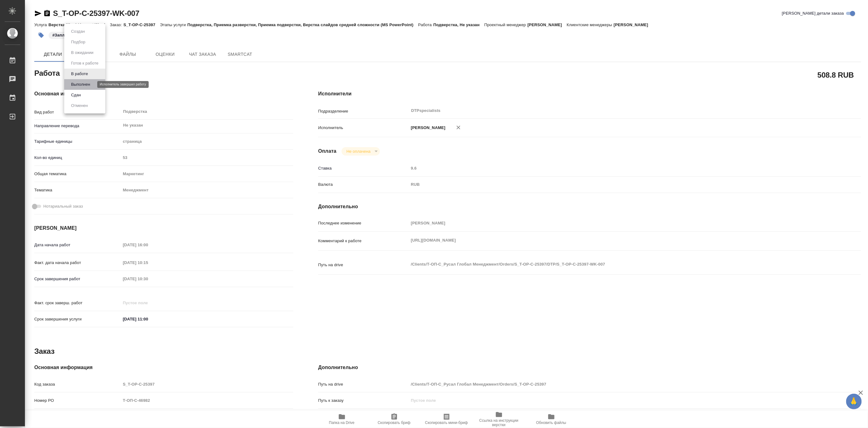 This screenshot has height=428, width=868. What do you see at coordinates (76, 95) in the screenshot?
I see `button: Сдан` at bounding box center [76, 95].